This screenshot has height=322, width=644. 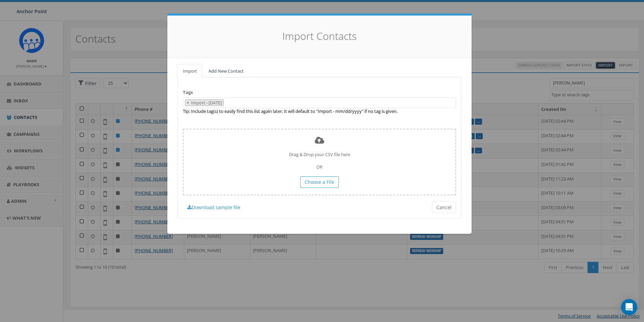 What do you see at coordinates (444, 208) in the screenshot?
I see `button: Cancel` at bounding box center [444, 208].